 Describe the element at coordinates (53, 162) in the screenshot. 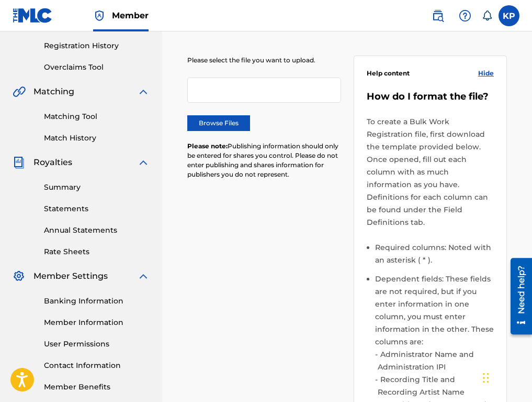

I see `span: Royalties` at that location.